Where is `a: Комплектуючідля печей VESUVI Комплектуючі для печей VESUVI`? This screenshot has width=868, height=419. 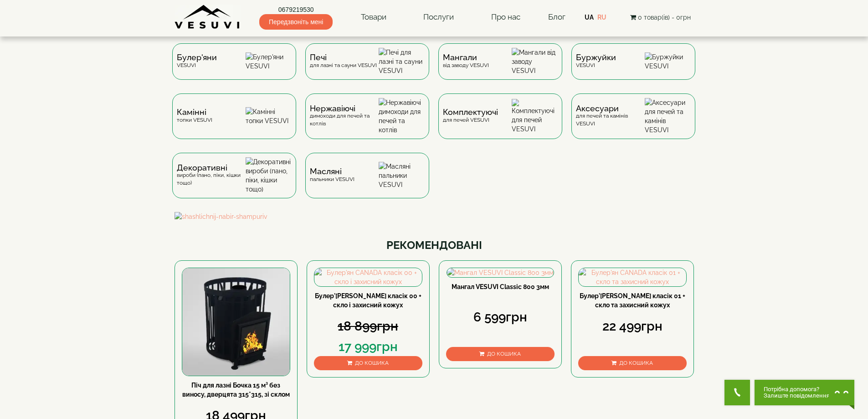
a: Комплектуючідля печей VESUVI Комплектуючі для печей VESUVI is located at coordinates (501, 123).